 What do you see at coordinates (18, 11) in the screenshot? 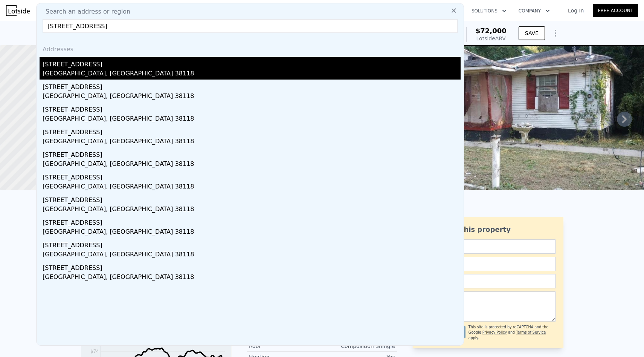
I see `img: Lotside` at bounding box center [18, 11].